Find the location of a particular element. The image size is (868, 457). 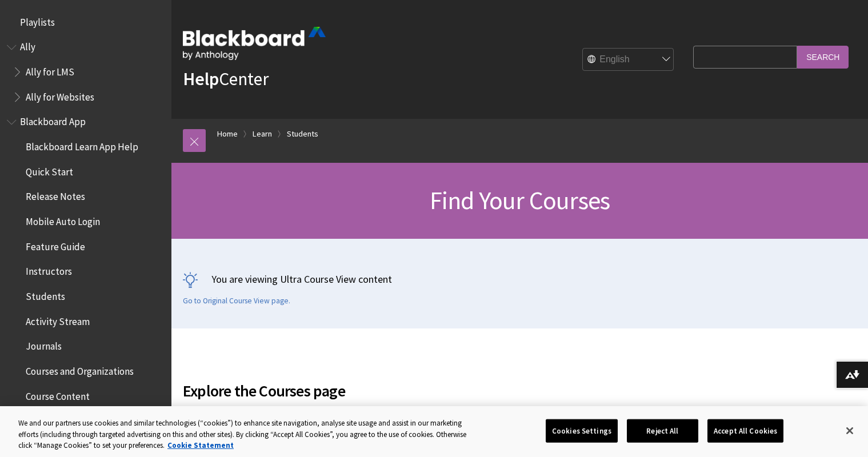

span: Find Your Courses is located at coordinates (520, 200).